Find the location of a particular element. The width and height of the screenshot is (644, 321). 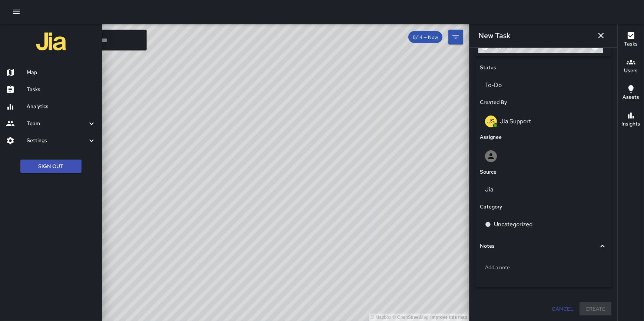

h6: Map is located at coordinates (61, 73).